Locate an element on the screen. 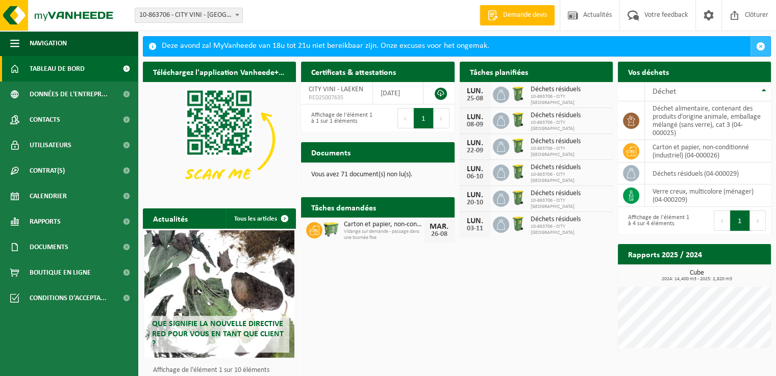  h2: Rapports 2025 / 2024 is located at coordinates (664, 254).